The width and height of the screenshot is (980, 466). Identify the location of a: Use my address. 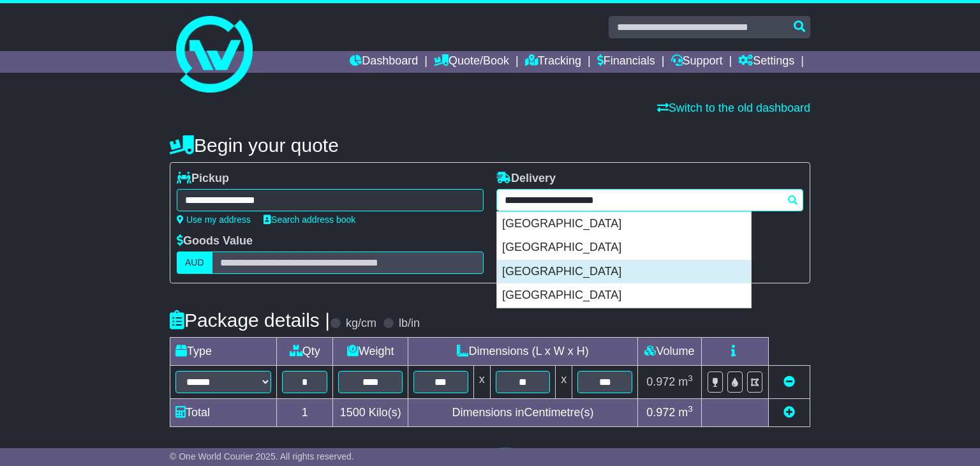
(214, 220).